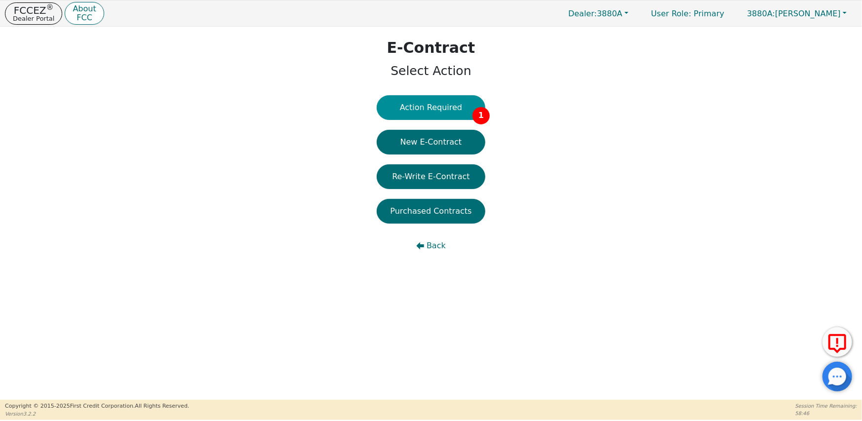 The height and width of the screenshot is (421, 862). Describe the element at coordinates (84, 9) in the screenshot. I see `p: About` at that location.